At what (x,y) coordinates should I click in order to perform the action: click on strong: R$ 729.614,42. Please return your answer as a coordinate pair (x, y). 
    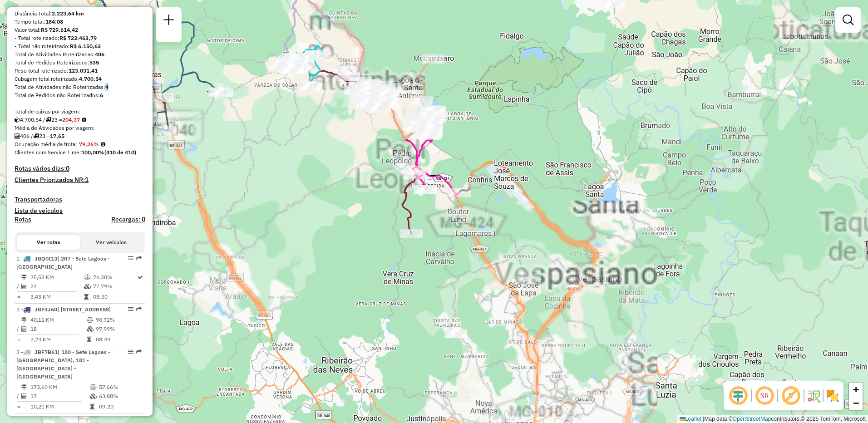
    Looking at the image, I should click on (60, 29).